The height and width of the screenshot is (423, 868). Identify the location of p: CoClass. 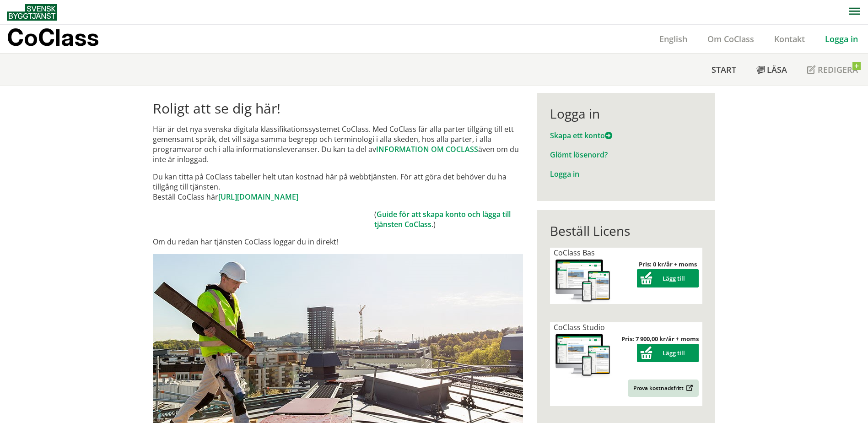
(52, 37).